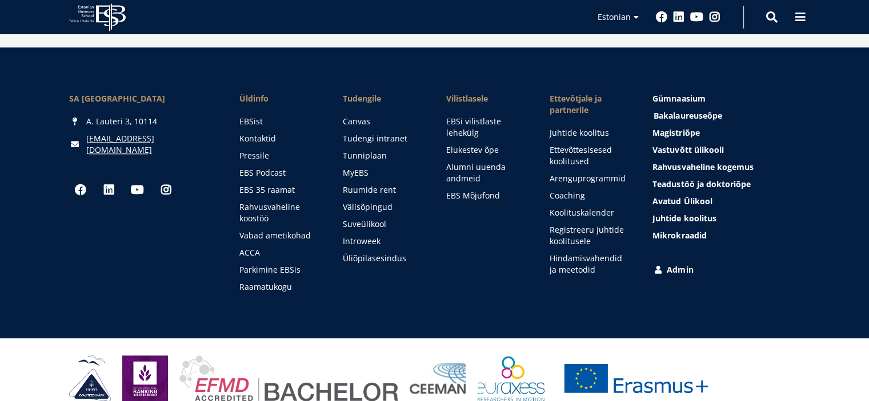 This screenshot has width=869, height=401. Describe the element at coordinates (726, 133) in the screenshot. I see `a: Magistriõpe` at that location.